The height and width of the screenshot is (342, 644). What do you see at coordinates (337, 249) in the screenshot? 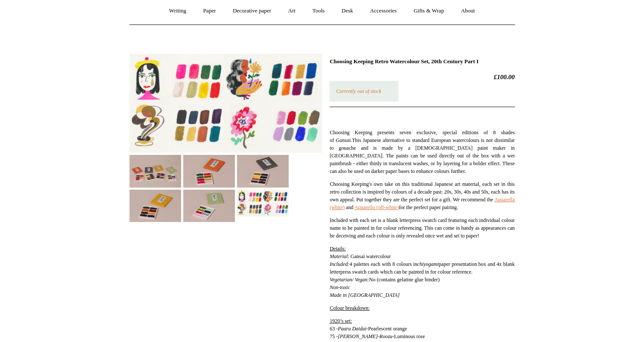
I see `span: Details:` at bounding box center [337, 249].